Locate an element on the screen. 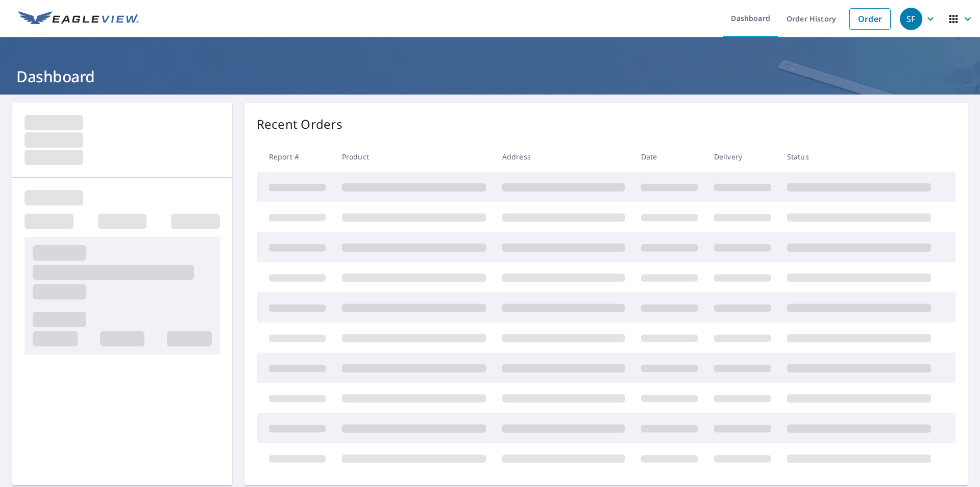  th: Delivery is located at coordinates (742, 156).